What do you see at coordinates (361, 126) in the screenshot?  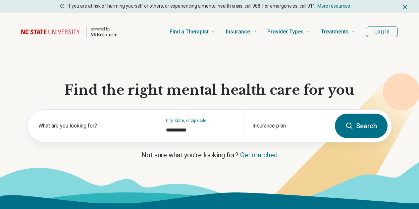 I see `button: Search` at bounding box center [361, 126].